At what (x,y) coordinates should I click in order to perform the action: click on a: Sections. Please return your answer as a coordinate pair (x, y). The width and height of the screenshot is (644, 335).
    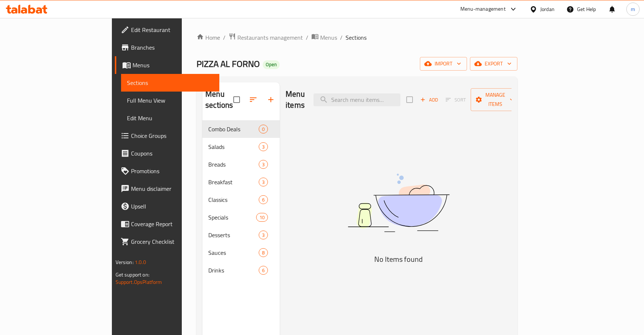
    Looking at the image, I should click on (170, 83).